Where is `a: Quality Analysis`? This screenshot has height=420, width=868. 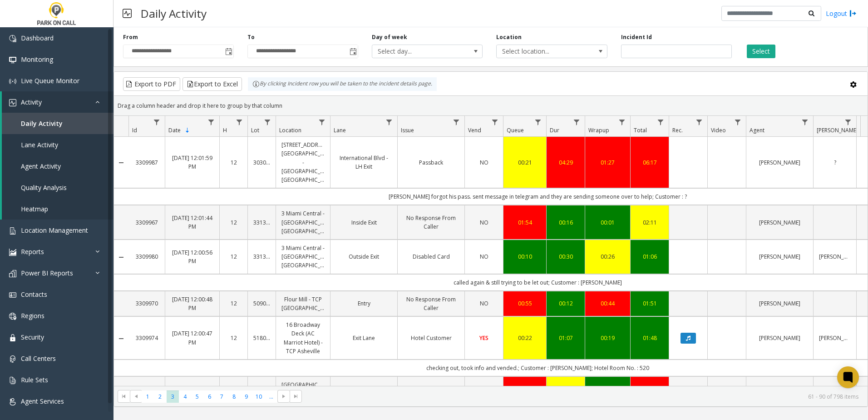
a: Quality Analysis is located at coordinates (57, 187).